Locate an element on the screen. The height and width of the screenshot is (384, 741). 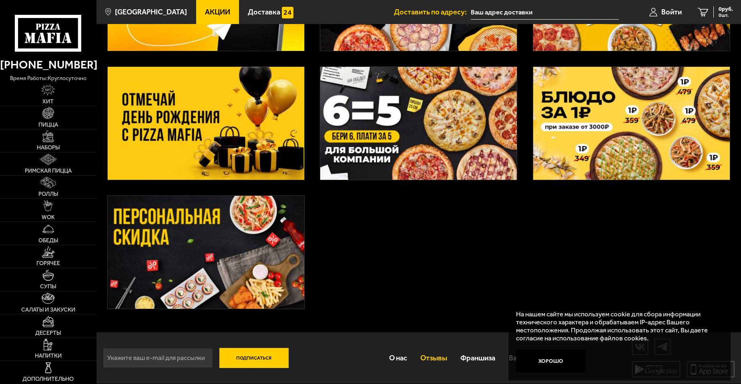
span: Акции is located at coordinates (217, 12).